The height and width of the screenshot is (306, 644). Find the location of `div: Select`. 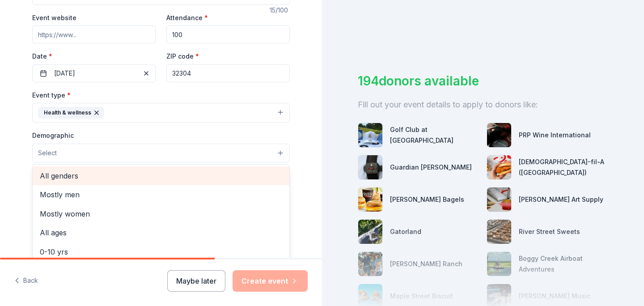

div: Select is located at coordinates (161, 218).